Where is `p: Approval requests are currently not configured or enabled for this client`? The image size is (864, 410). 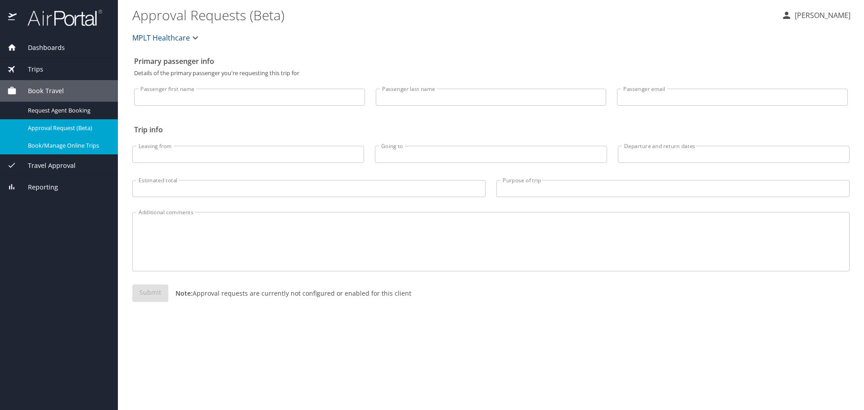
p: Approval requests are currently not configured or enabled for this client is located at coordinates (290, 293).